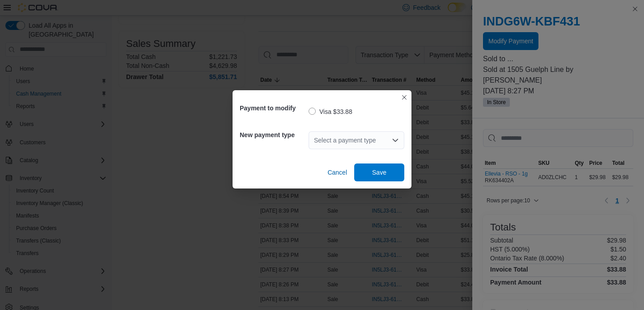 This screenshot has height=310, width=644. What do you see at coordinates (331, 112) in the screenshot?
I see `label: Visa $33.88` at bounding box center [331, 112].